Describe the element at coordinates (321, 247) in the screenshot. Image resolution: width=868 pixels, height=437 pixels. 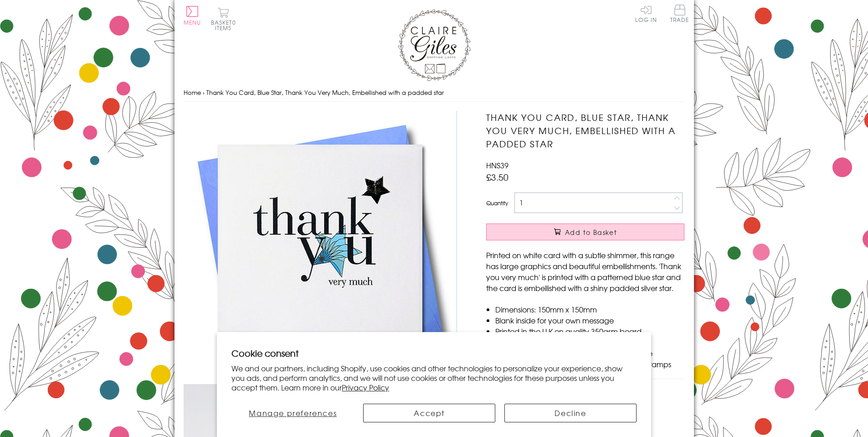
I see `img: Thank You Card, Blue Star, Thank You Very Much, Embellished with a padded star` at that location.